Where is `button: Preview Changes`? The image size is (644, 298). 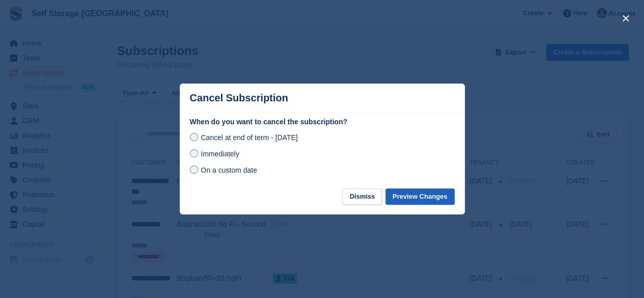 button: Preview Changes is located at coordinates (420, 197).